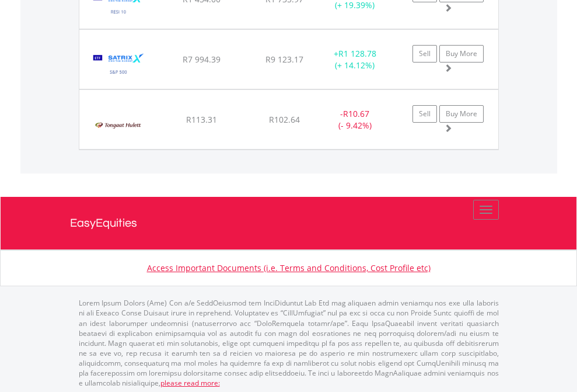 Image resolution: width=577 pixels, height=392 pixels. I want to click on a: please read more:, so click(190, 382).